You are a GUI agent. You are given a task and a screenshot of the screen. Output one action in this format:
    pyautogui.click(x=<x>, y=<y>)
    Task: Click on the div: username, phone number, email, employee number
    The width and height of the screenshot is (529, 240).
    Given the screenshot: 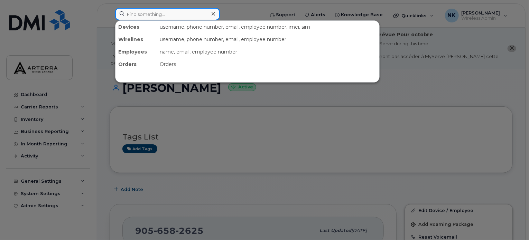 What is the action you would take?
    pyautogui.click(x=268, y=39)
    